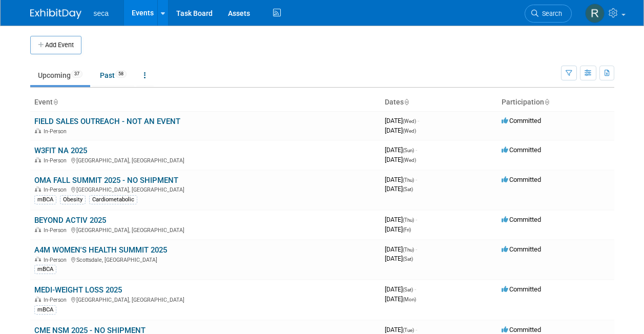  Describe the element at coordinates (78, 290) in the screenshot. I see `a: MEDI-WEIGHT LOSS 2025` at that location.